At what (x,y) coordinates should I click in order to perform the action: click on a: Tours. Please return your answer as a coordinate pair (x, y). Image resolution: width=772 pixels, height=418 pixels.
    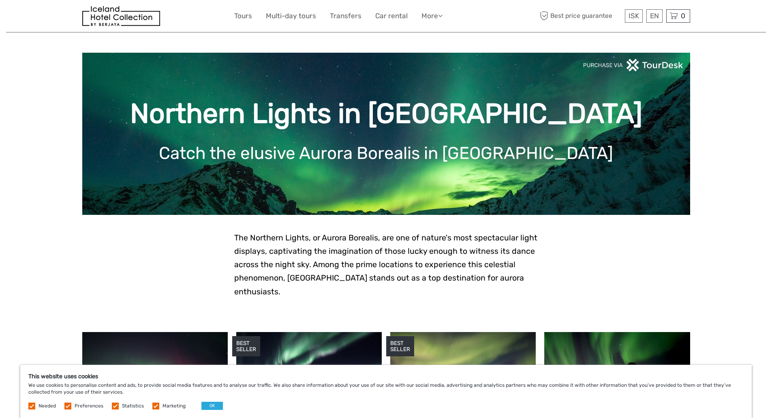
    Looking at the image, I should click on (243, 16).